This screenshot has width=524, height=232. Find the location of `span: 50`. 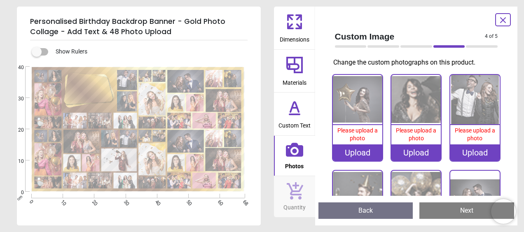

span: 50 is located at coordinates (187, 202).